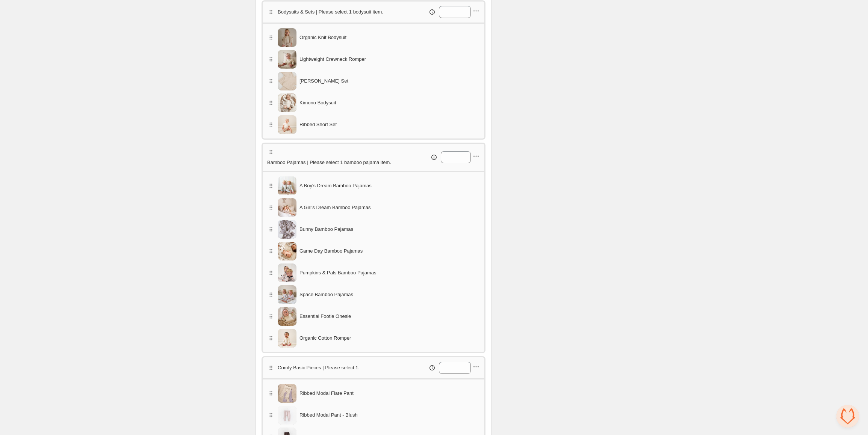  What do you see at coordinates (335, 186) in the screenshot?
I see `span: A Boy's Dream Bamboo Pajamas` at bounding box center [335, 186].